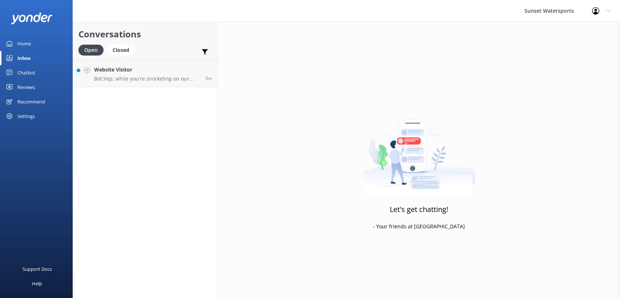  I want to click on div: Settings, so click(26, 116).